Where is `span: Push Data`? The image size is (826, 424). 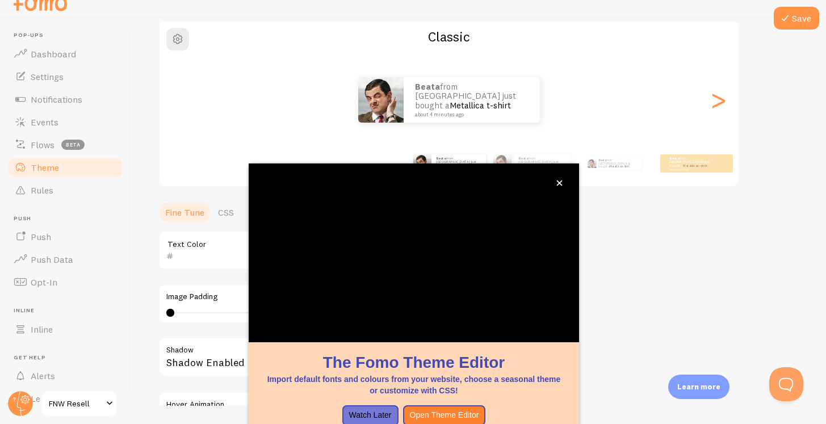 span: Push Data is located at coordinates (52, 259).